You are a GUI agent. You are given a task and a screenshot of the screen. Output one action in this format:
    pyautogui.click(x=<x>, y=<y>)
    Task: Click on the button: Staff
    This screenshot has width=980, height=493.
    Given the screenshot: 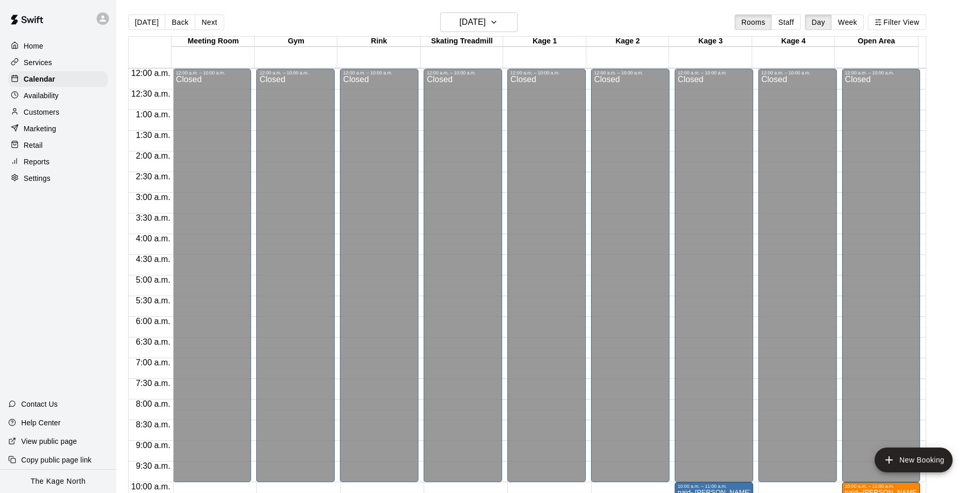 What is the action you would take?
    pyautogui.click(x=786, y=22)
    